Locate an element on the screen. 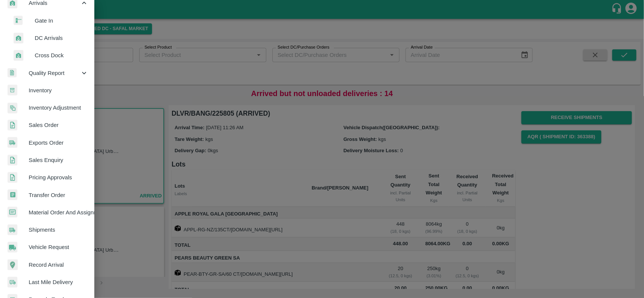 Image resolution: width=644 pixels, height=298 pixels. span: Transfer Order is located at coordinates (59, 195).